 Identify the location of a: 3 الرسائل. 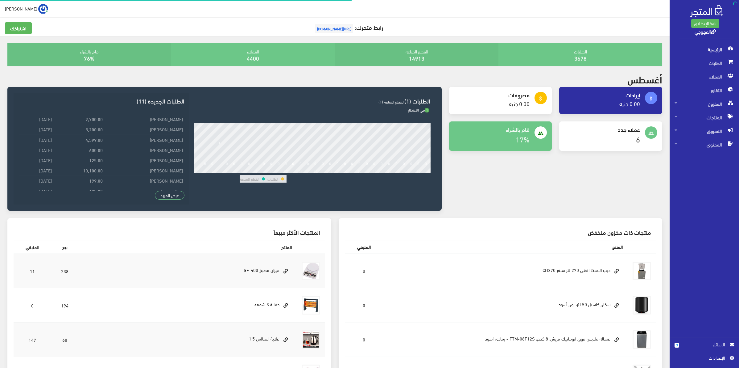
(705, 347).